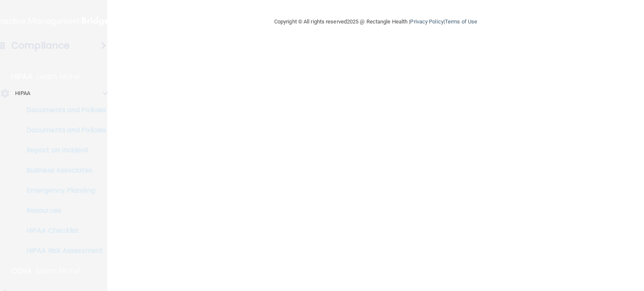 The height and width of the screenshot is (291, 644). I want to click on p: HIPAA Checklist, so click(62, 231).